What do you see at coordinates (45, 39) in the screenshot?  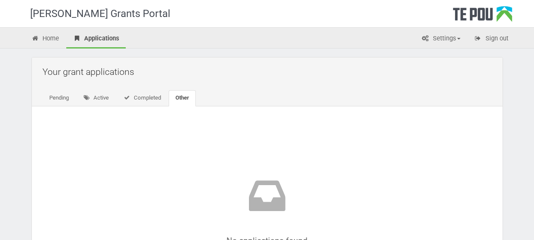 I see `a: Home` at bounding box center [45, 39].